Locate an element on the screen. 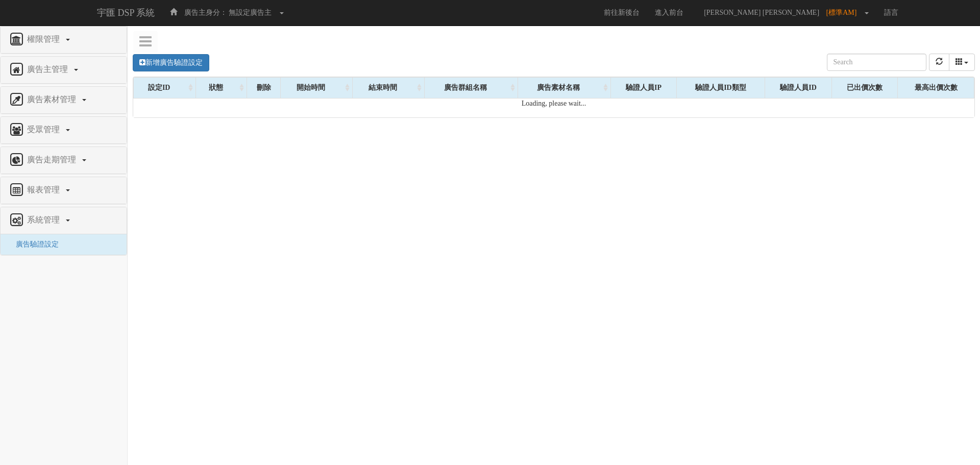 The height and width of the screenshot is (465, 980). button: refresh is located at coordinates (939, 62).